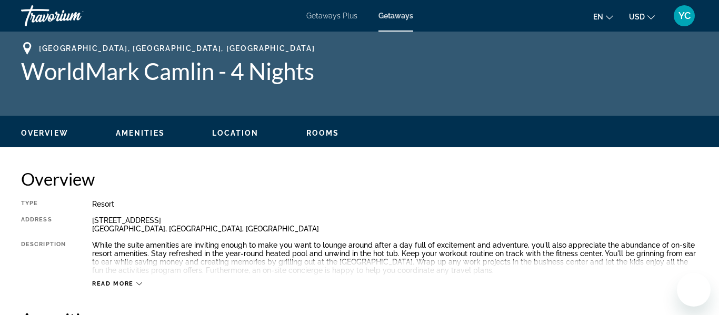 This screenshot has height=315, width=719. Describe the element at coordinates (323, 133) in the screenshot. I see `button: Rooms` at that location.